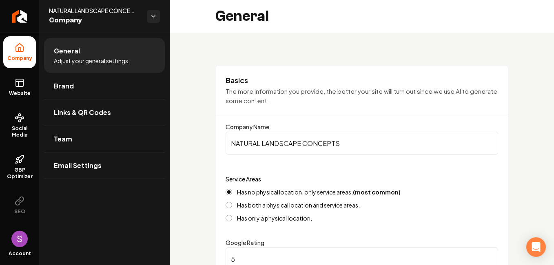 The height and width of the screenshot is (265, 554). Describe the element at coordinates (20, 206) in the screenshot. I see `button: SEO` at that location.